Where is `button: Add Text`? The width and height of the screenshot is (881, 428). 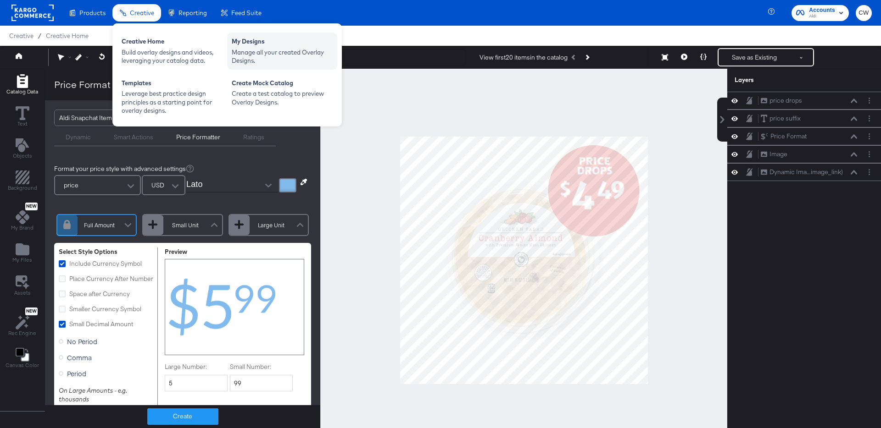 button: Add Text is located at coordinates (22, 149).